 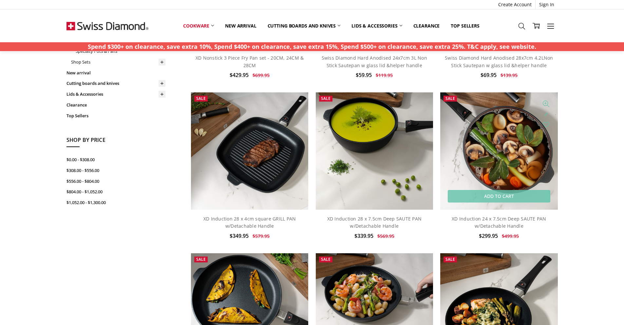 What do you see at coordinates (239, 236) in the screenshot?
I see `span: $349.95` at bounding box center [239, 236].